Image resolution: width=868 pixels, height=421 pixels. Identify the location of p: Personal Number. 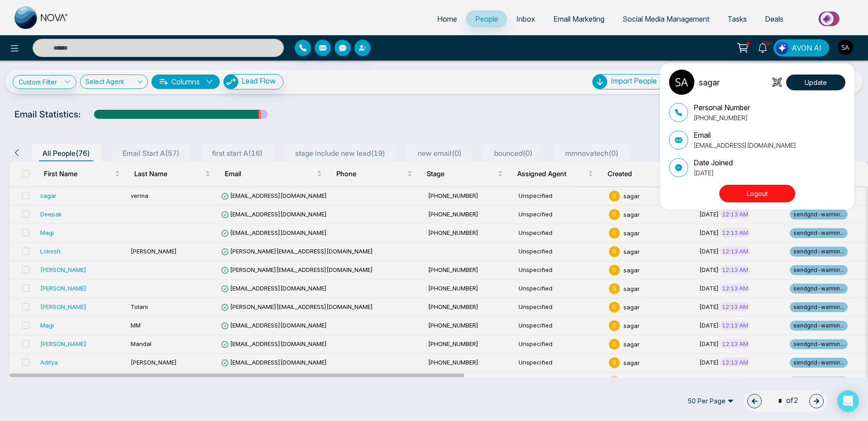
(721, 108).